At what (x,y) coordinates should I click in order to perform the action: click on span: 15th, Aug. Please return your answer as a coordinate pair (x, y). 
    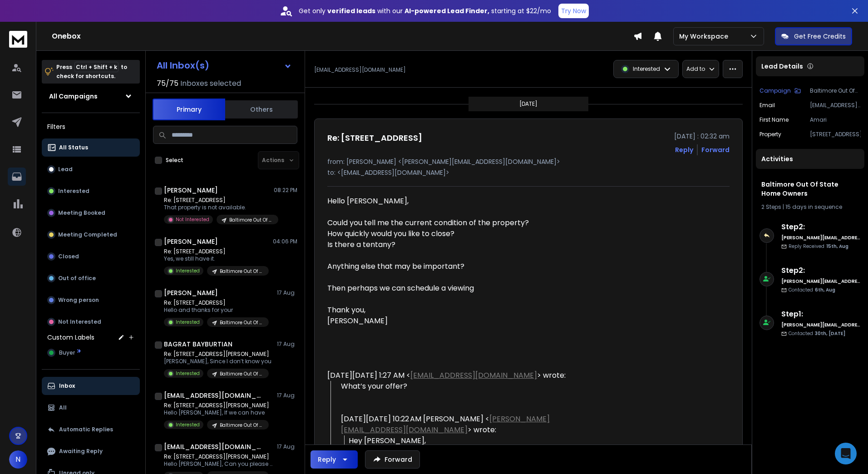
    Looking at the image, I should click on (837, 246).